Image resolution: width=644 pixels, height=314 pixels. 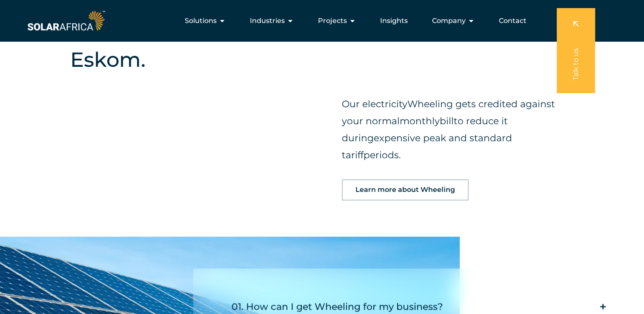 What do you see at coordinates (382, 155) in the screenshot?
I see `span: periods.` at bounding box center [382, 155].